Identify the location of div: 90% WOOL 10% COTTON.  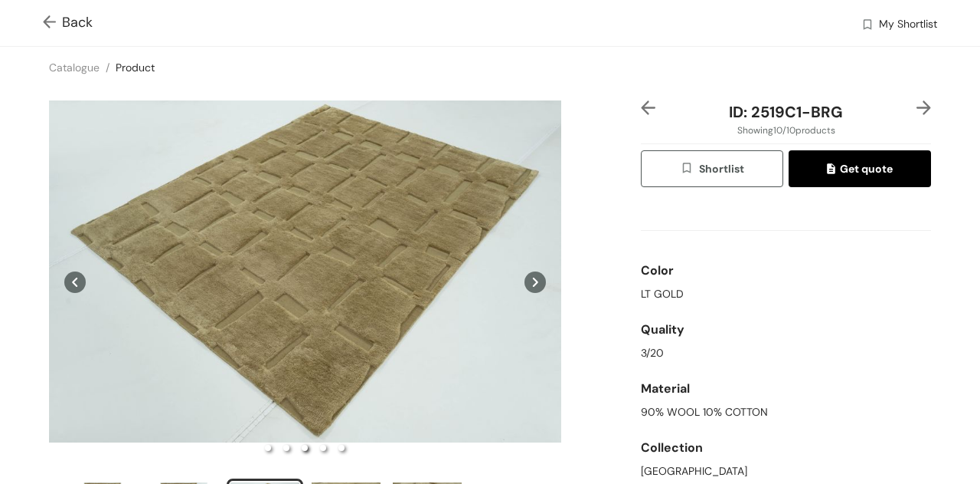
(786, 412).